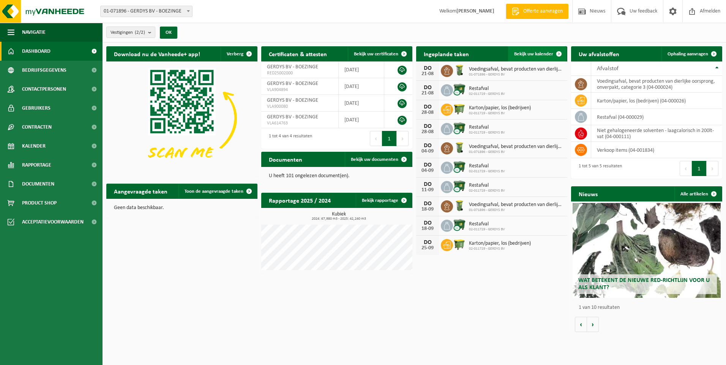 Image resolution: width=726 pixels, height=365 pixels. Describe the element at coordinates (646, 251) in the screenshot. I see `a: Wat betekent de nieuwe RED-richtlijn voor u als klant?` at that location.